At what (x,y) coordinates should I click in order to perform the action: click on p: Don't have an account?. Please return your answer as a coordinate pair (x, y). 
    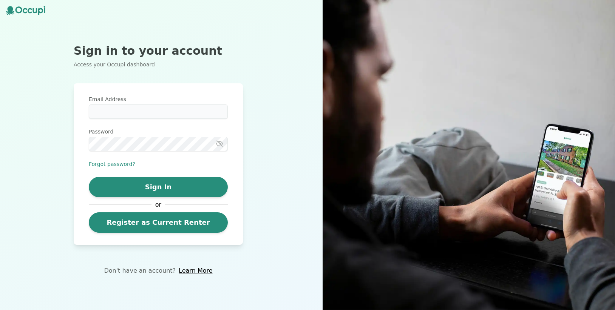
    Looking at the image, I should click on (140, 271).